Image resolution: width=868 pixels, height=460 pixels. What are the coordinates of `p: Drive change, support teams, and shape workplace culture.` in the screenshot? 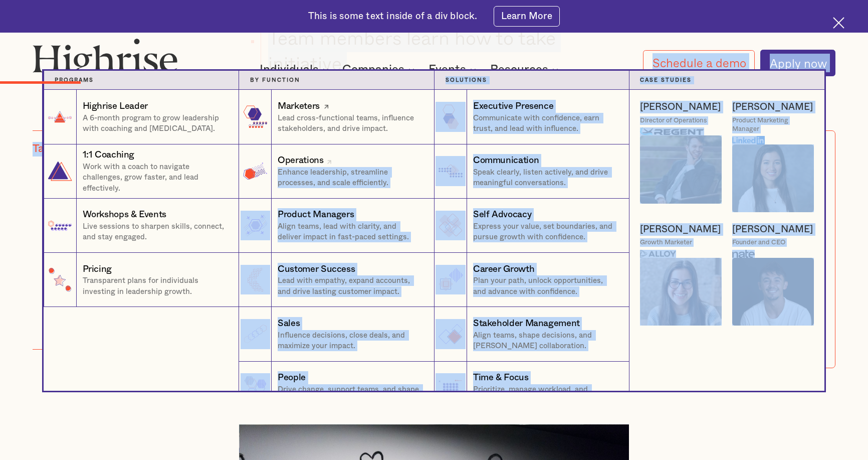 It's located at (350, 395).